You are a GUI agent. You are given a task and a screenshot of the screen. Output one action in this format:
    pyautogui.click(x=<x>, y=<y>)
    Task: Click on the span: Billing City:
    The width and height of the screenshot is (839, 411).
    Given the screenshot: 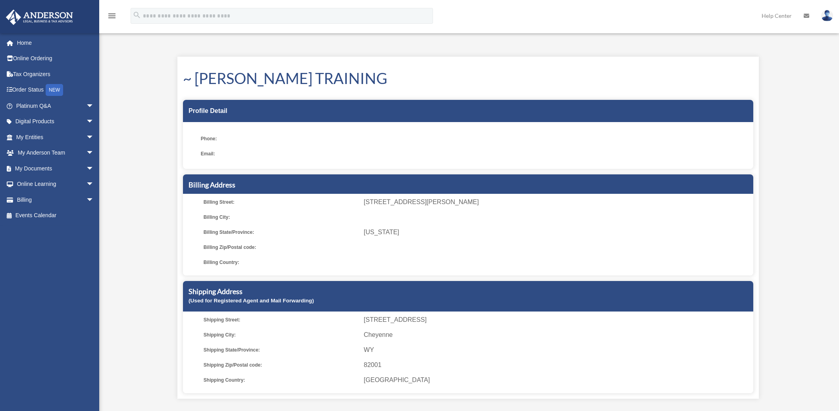 What is the action you would take?
    pyautogui.click(x=281, y=217)
    